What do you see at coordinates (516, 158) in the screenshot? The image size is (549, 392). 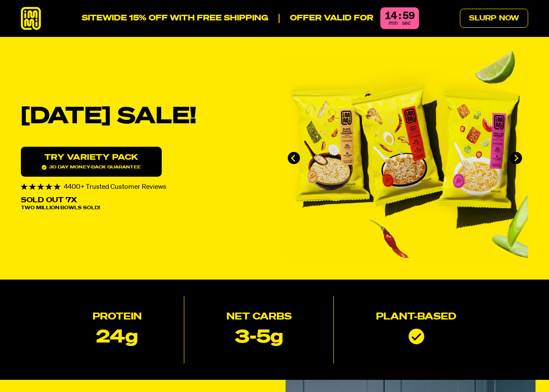 I see `button: Next slide` at bounding box center [516, 158].